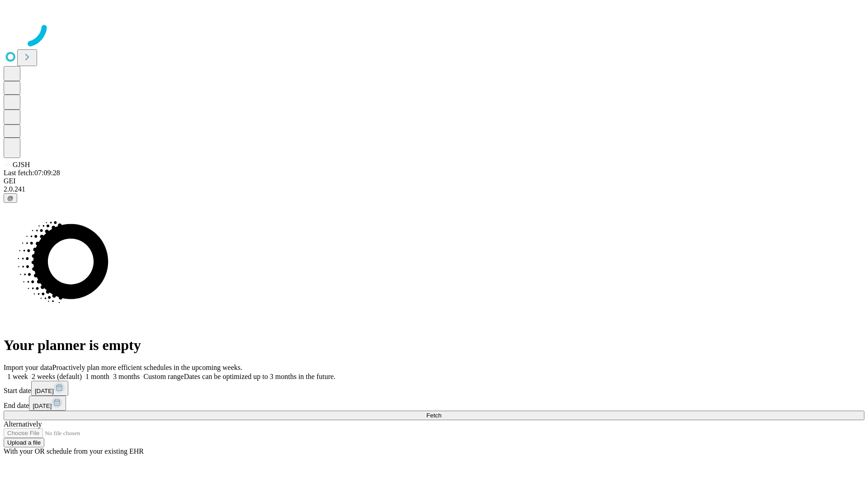 The height and width of the screenshot is (489, 868). What do you see at coordinates (147, 367) in the screenshot?
I see `span: Proactively plan more efficient schedules in the upcoming weeks.` at bounding box center [147, 367].